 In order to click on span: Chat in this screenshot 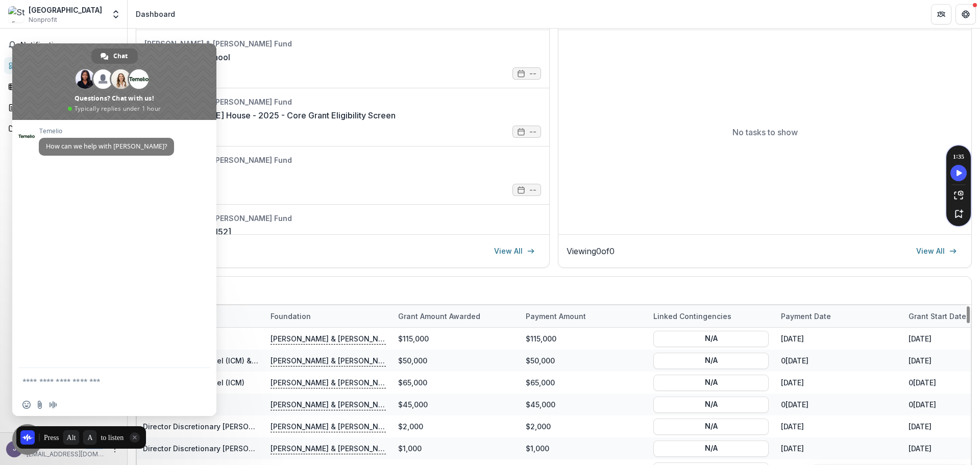, I will do `click(120, 56)`.